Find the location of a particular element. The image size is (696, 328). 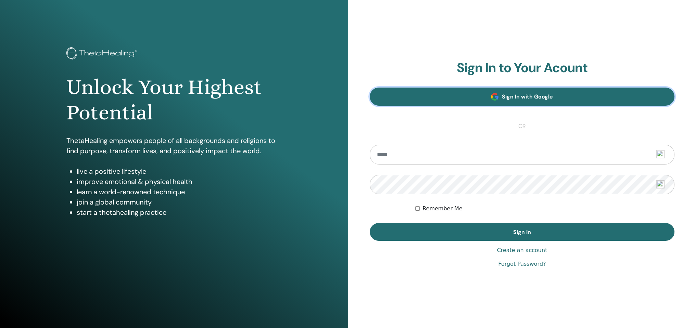

span: Sign In is located at coordinates (522, 232).